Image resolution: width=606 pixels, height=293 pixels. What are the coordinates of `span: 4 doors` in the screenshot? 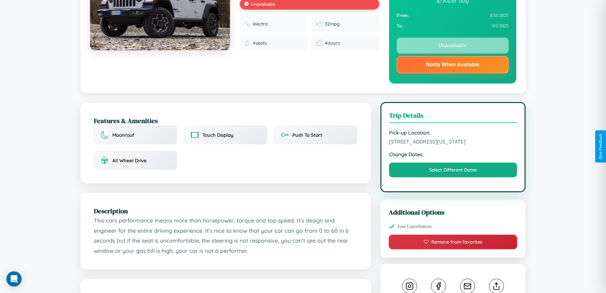 It's located at (333, 43).